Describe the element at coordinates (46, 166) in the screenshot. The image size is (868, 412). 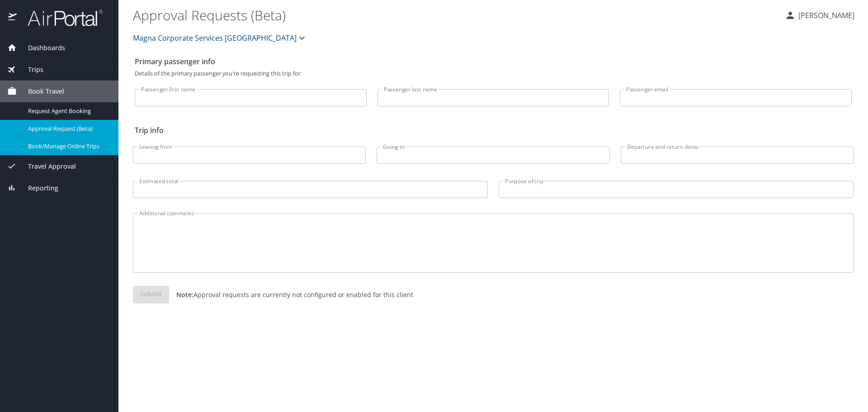
I see `span: Travel Approval` at that location.